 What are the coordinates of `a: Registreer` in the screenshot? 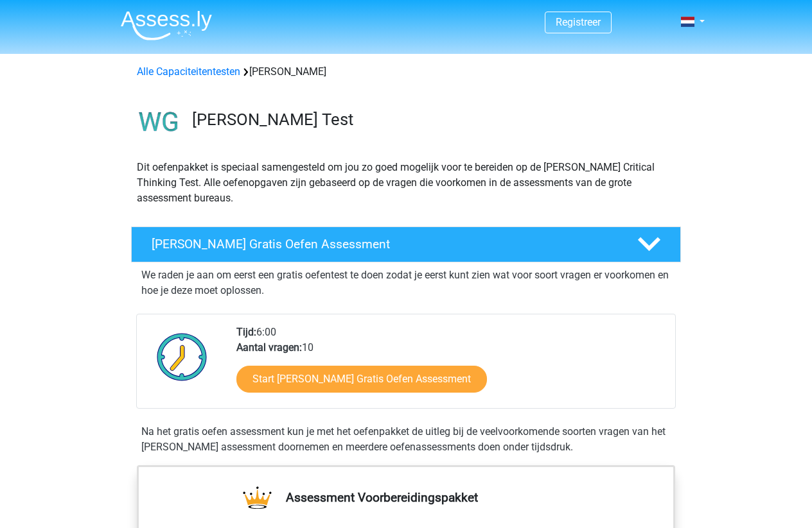 It's located at (578, 22).